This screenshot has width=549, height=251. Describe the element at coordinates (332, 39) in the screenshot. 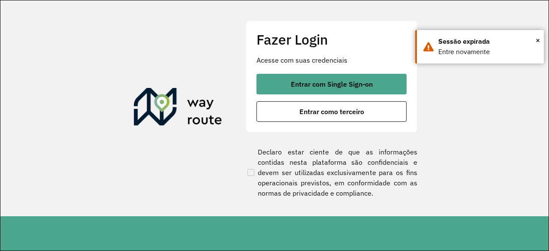

I see `h2: Fazer Login` at that location.